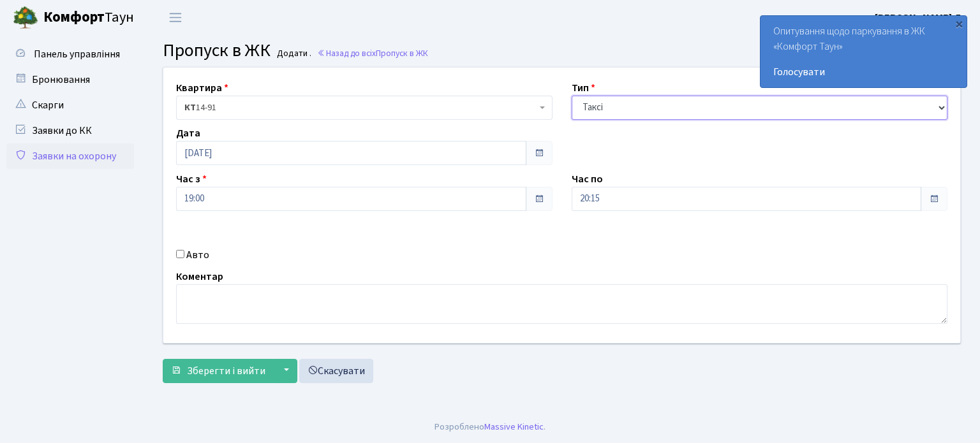 Image resolution: width=980 pixels, height=443 pixels. What do you see at coordinates (70, 55) in the screenshot?
I see `a: Панель управління` at bounding box center [70, 55].